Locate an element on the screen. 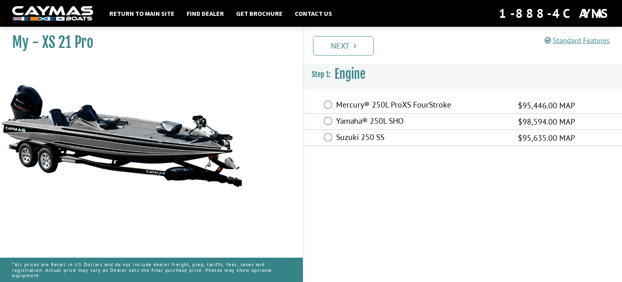 The image size is (622, 282). ul: Pagination is located at coordinates (467, 45).